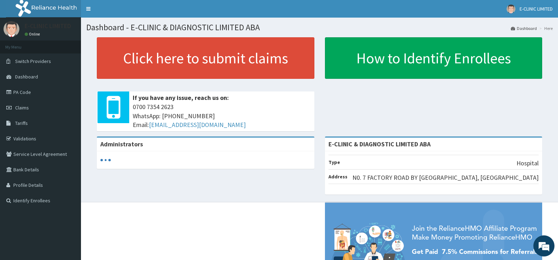 This screenshot has width=558, height=260. What do you see at coordinates (319, 27) in the screenshot?
I see `h1: Dashboard - E-CLINIC & DIAGNOSTIC LIMITED ABA` at bounding box center [319, 27].